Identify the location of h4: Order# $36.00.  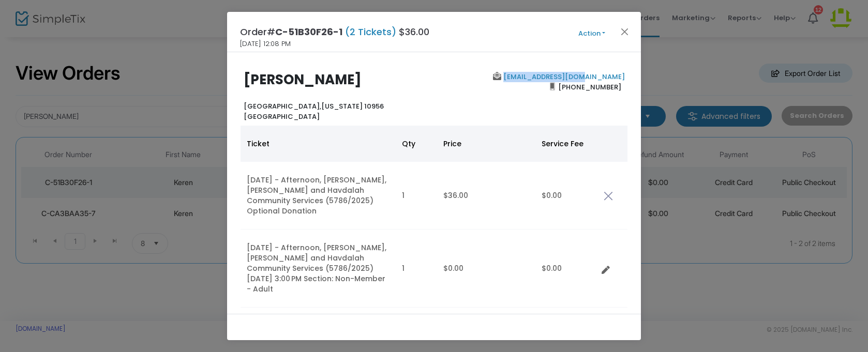
(335, 31).